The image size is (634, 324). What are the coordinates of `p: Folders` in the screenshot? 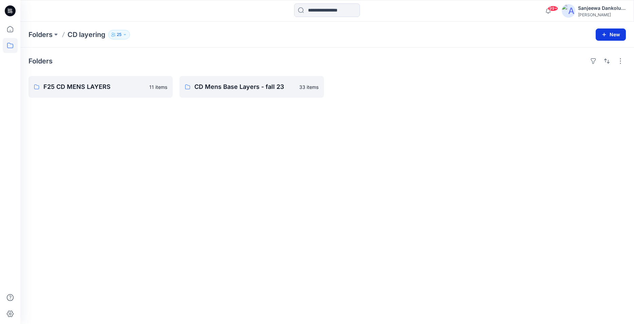 It's located at (40, 35).